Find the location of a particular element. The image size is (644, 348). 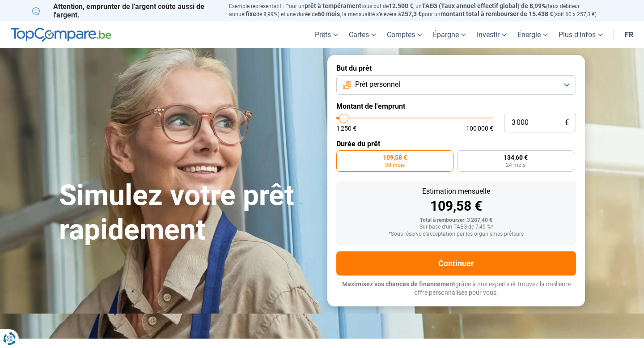

span: fixe is located at coordinates (251, 14).